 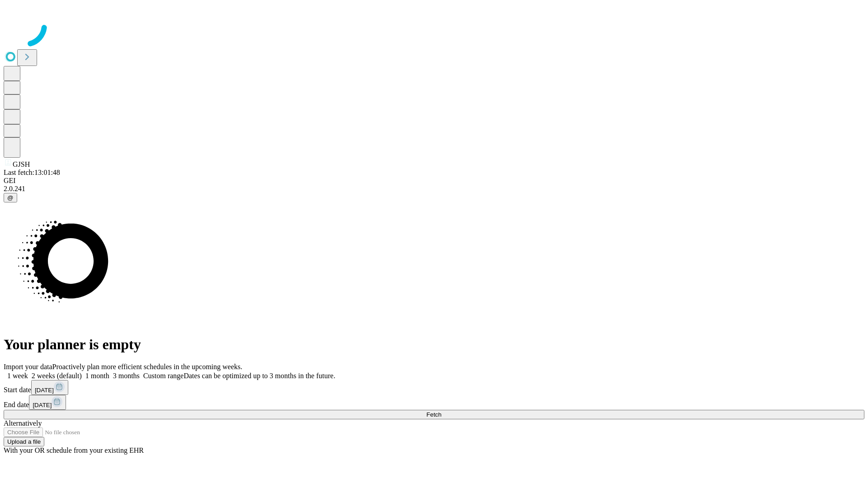 What do you see at coordinates (434, 402) in the screenshot?
I see `div: End date` at bounding box center [434, 402].